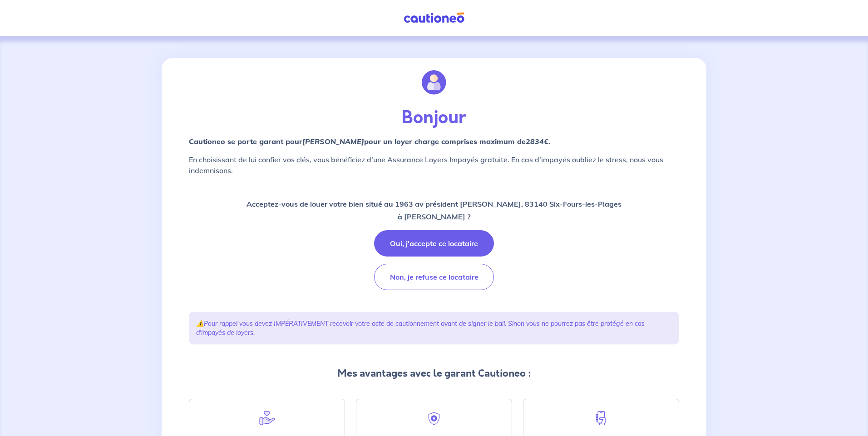  Describe the element at coordinates (420, 328) in the screenshot. I see `em: Pour rappel vous devez IMPÉRATIVEMENT recevoir votre acte de cautionnement avant de signer le bai...` at that location.